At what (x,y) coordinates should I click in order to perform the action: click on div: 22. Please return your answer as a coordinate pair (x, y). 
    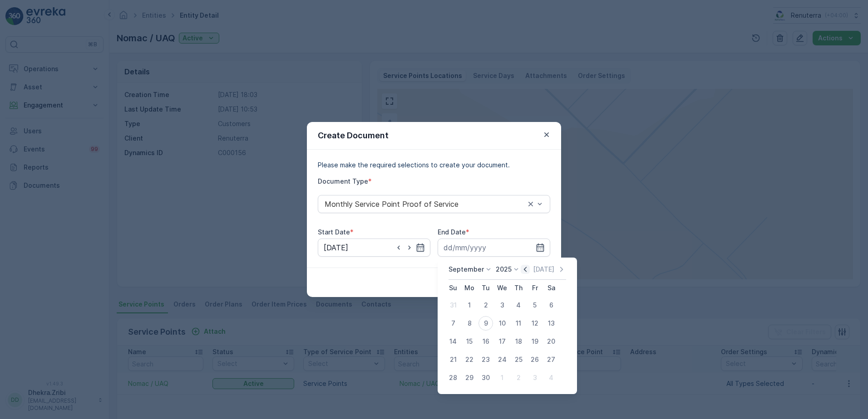
    Looking at the image, I should click on (469, 359).